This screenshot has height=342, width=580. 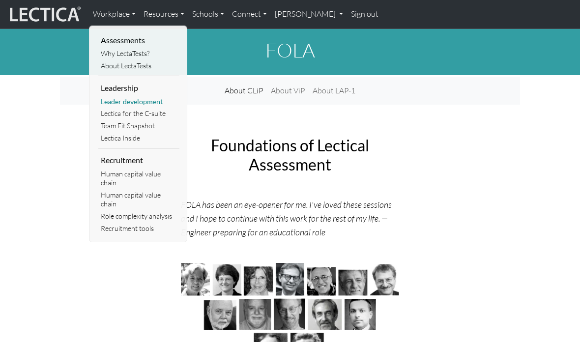 What do you see at coordinates (139, 216) in the screenshot?
I see `a: Role complexity analysis` at bounding box center [139, 216].